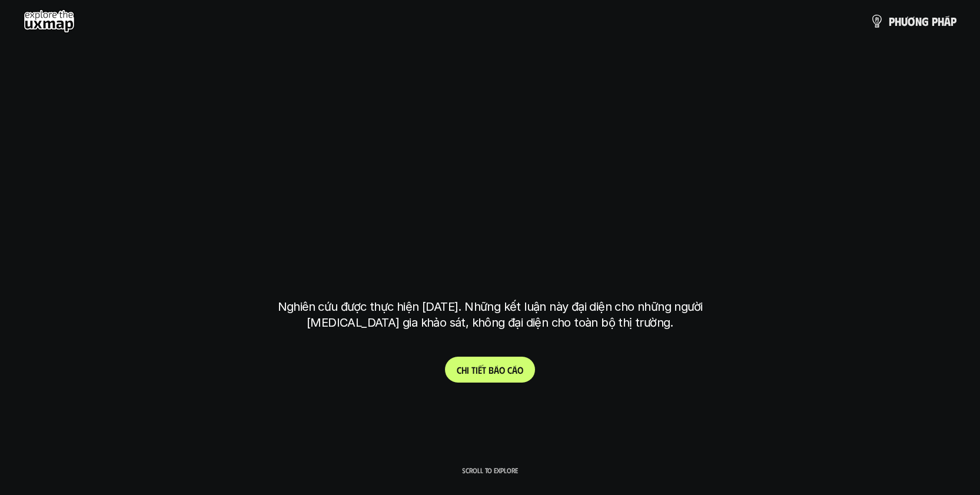  I want to click on span: c, so click(509, 370).